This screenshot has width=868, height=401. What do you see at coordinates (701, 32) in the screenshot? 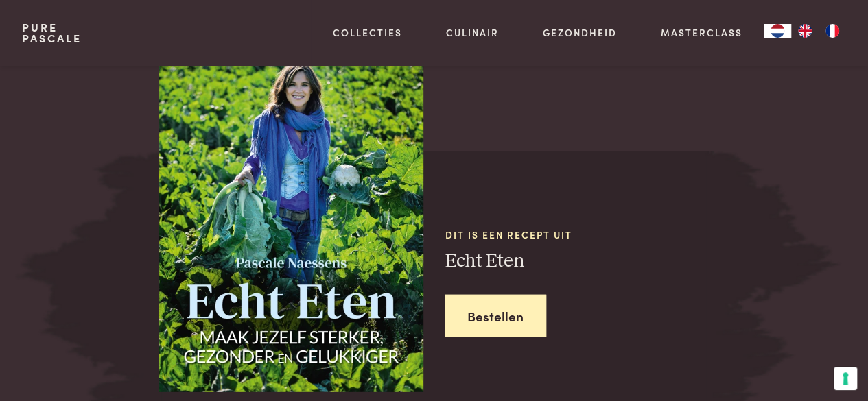
I see `a: Masterclass` at bounding box center [701, 32].